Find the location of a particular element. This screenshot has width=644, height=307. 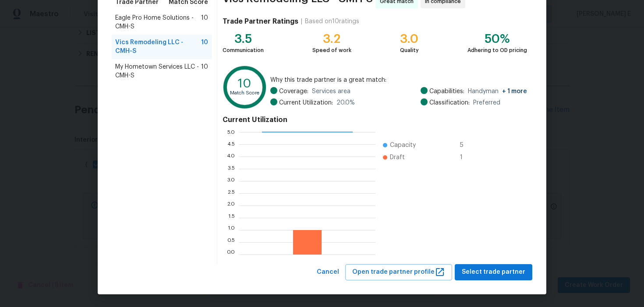

text: 4.5 is located at coordinates (231, 144).